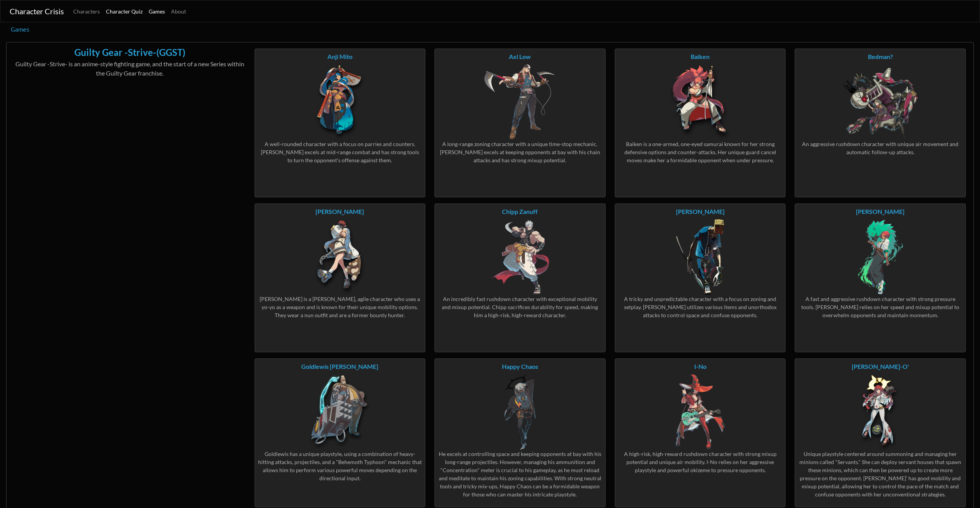 The image size is (980, 508). Describe the element at coordinates (340, 56) in the screenshot. I see `a: Anji Mito` at that location.